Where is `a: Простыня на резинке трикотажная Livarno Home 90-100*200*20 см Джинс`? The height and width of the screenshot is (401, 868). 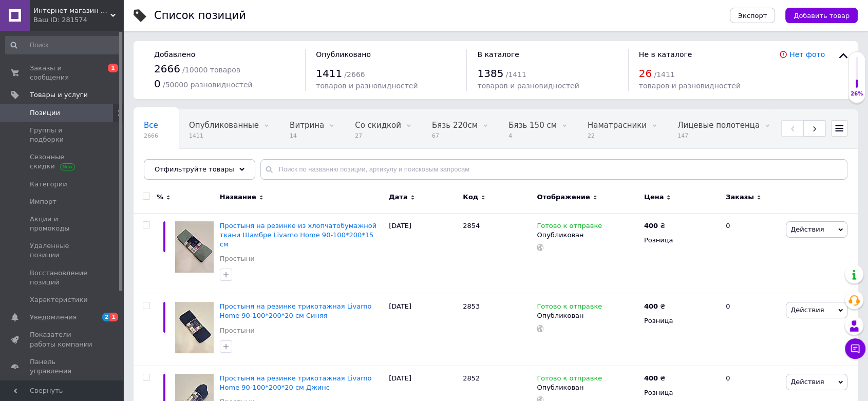 a: Простыня на резинке трикотажная Livarno Home 90-100*200*20 см Джинс is located at coordinates (296, 383).